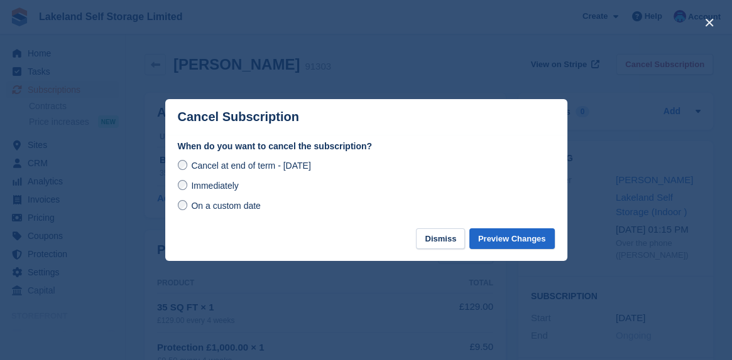  Describe the element at coordinates (366, 146) in the screenshot. I see `label: When do you want to cancel the subscription?` at that location.